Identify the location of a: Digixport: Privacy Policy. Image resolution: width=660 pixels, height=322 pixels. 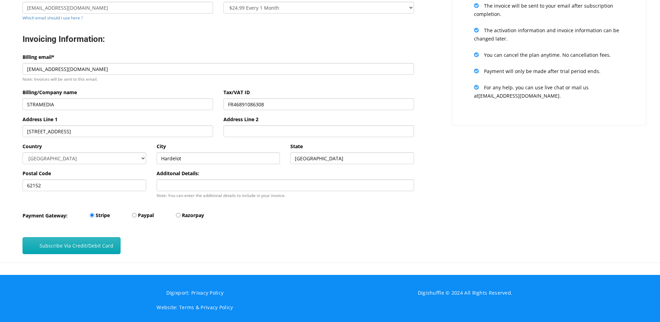
(195, 293).